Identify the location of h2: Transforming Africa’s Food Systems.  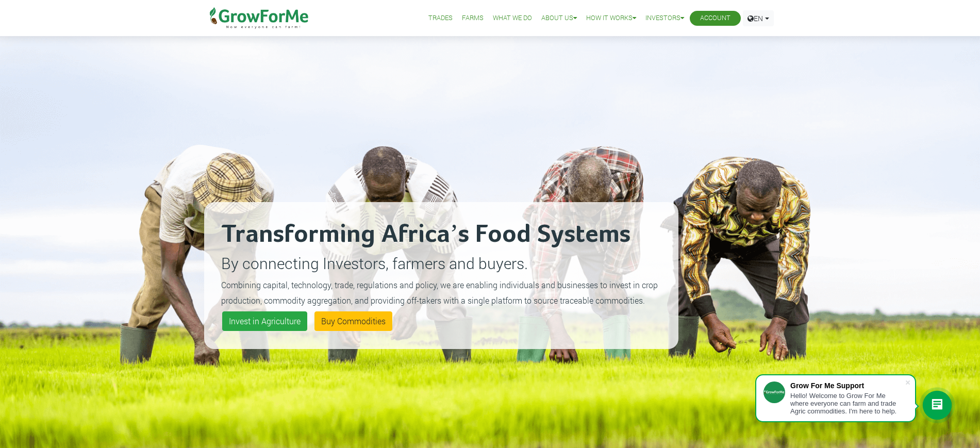
(441, 234).